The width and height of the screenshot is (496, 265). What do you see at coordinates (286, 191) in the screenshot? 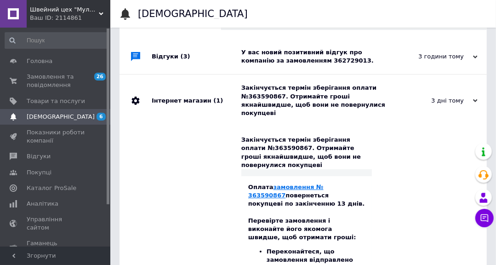
I see `a: замовлення № 363590867` at bounding box center [286, 191].